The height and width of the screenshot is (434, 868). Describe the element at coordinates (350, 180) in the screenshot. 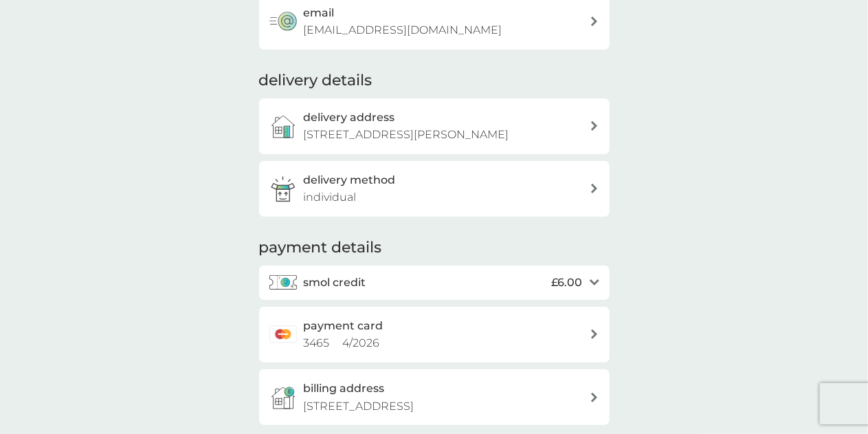

I see `h3: delivery method` at that location.